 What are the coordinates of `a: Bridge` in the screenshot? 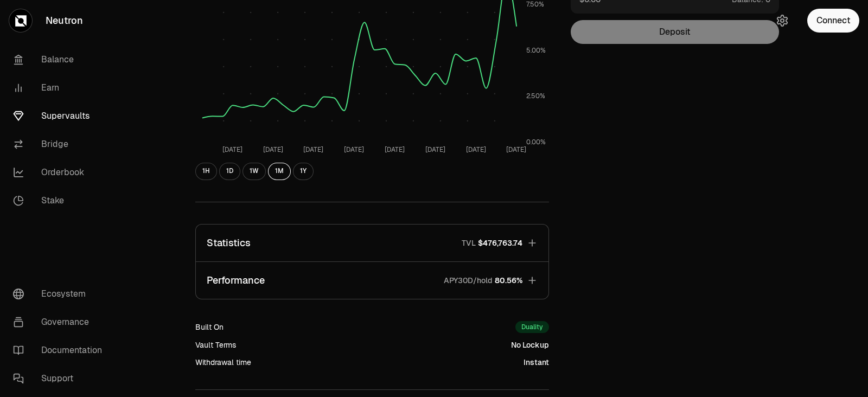 It's located at (61, 144).